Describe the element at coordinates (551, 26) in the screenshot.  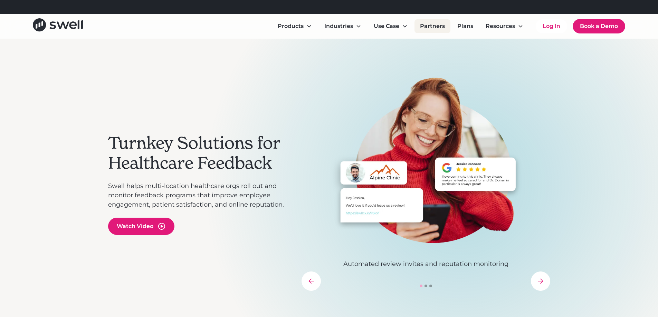
I see `a: Log In` at that location.